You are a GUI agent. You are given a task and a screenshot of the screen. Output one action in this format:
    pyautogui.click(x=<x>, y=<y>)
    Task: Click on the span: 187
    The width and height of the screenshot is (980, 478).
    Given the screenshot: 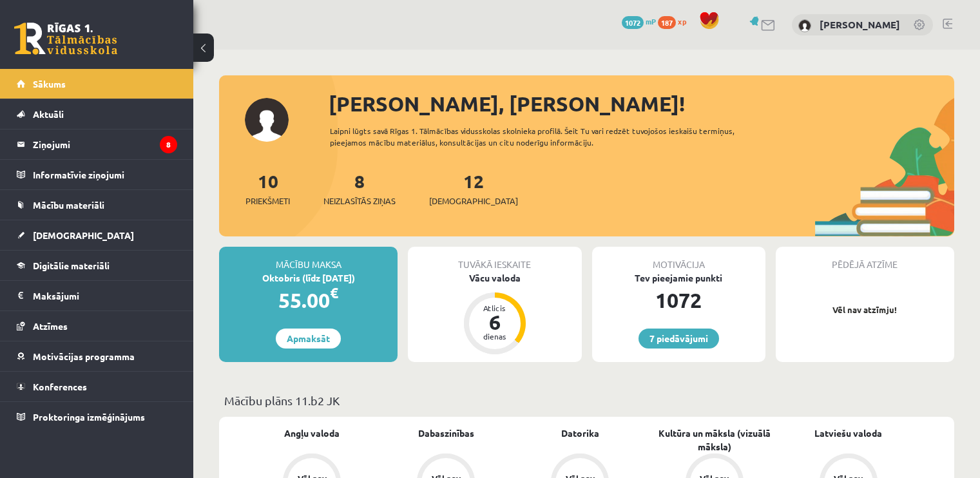 What is the action you would take?
    pyautogui.click(x=667, y=23)
    